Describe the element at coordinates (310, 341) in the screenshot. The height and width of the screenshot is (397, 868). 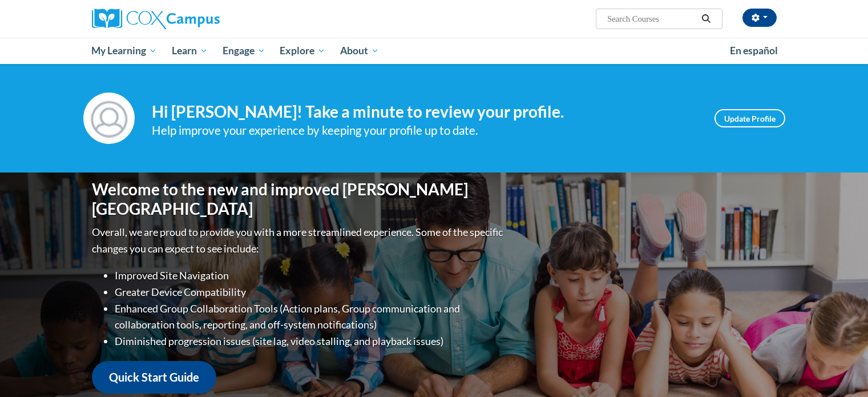
I see `li: Diminished progression issues (site lag, video stalling, and playback issues)` at that location.